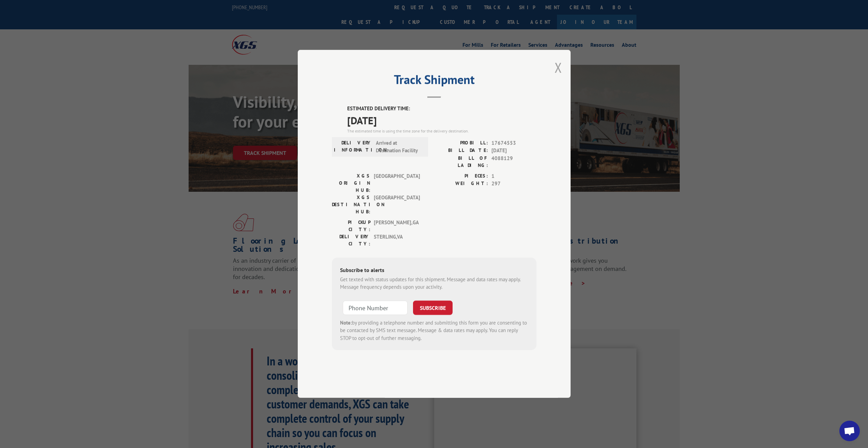 Image resolution: width=868 pixels, height=448 pixels. I want to click on button: Close modal, so click(559, 67).